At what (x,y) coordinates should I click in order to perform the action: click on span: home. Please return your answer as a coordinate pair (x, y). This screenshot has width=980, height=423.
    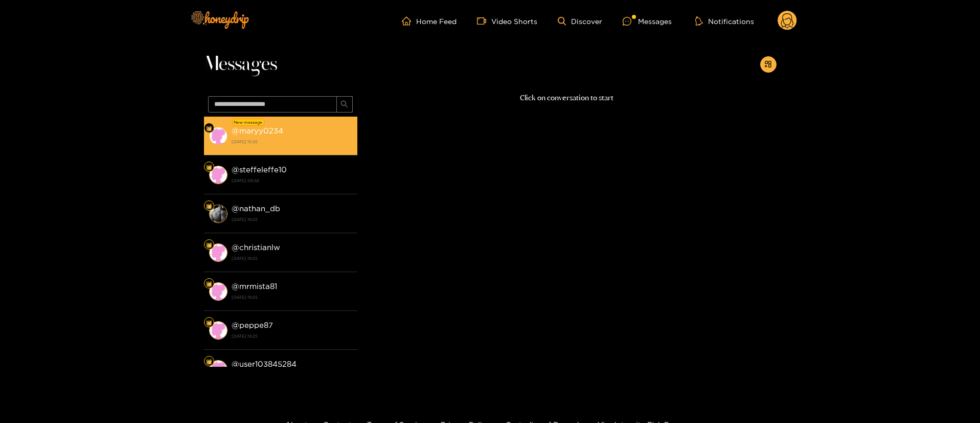
    Looking at the image, I should click on (409, 21).